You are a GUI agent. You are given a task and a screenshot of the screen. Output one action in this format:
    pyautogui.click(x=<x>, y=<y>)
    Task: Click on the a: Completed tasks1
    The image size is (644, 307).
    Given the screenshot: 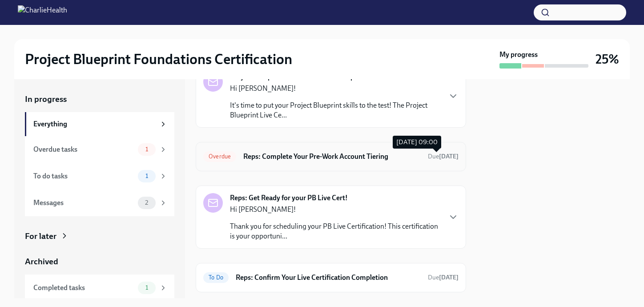 What is the action you would take?
    pyautogui.click(x=100, y=288)
    